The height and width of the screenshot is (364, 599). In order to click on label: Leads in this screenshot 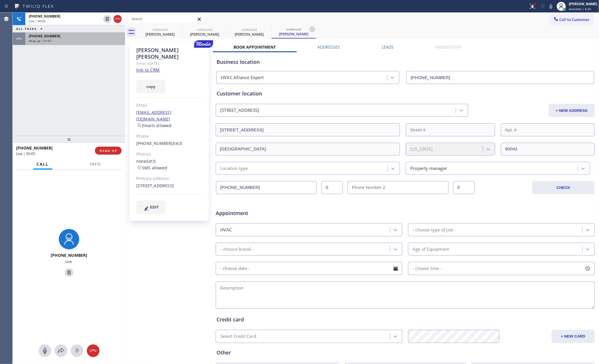, I will do `click(388, 47)`.